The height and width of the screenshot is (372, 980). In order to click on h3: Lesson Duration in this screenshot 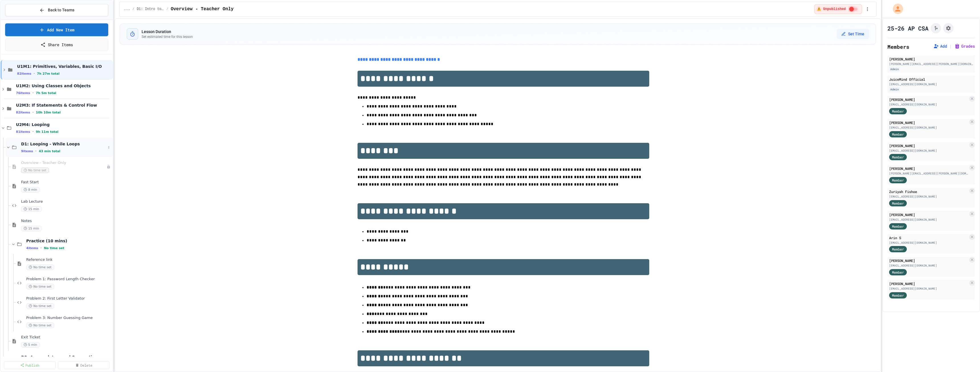, I will do `click(167, 32)`.